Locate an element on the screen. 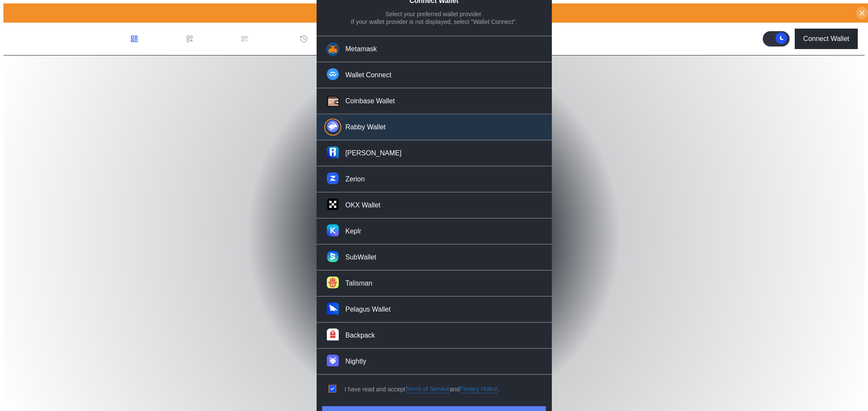 The height and width of the screenshot is (411, 868). img: Rabby Wallet is located at coordinates (333, 126).